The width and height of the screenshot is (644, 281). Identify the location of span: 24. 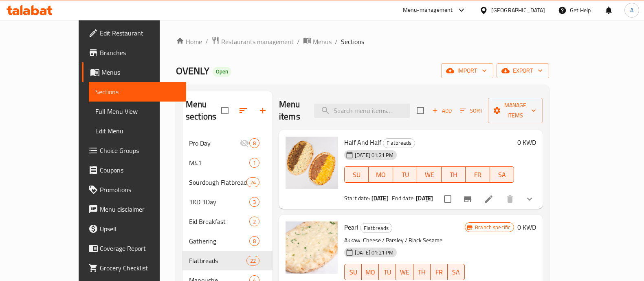
(253, 182).